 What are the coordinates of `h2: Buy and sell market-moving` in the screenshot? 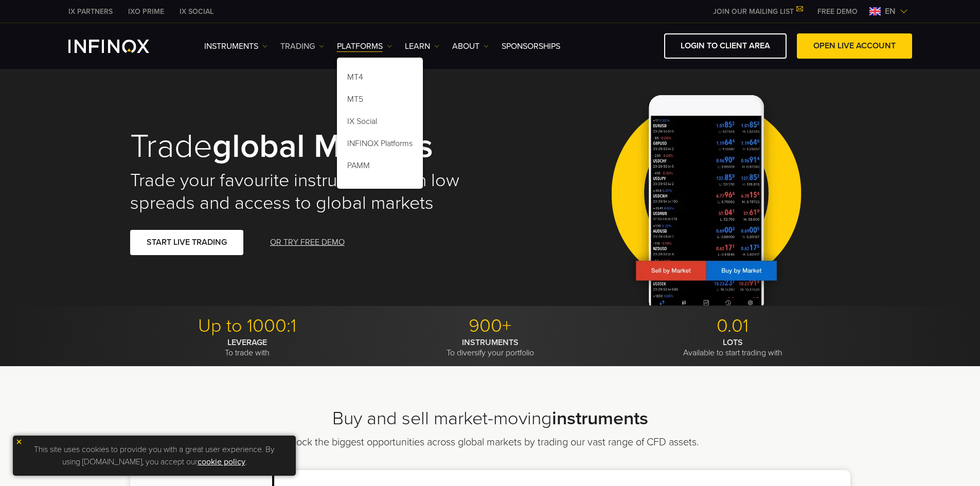 It's located at (490, 418).